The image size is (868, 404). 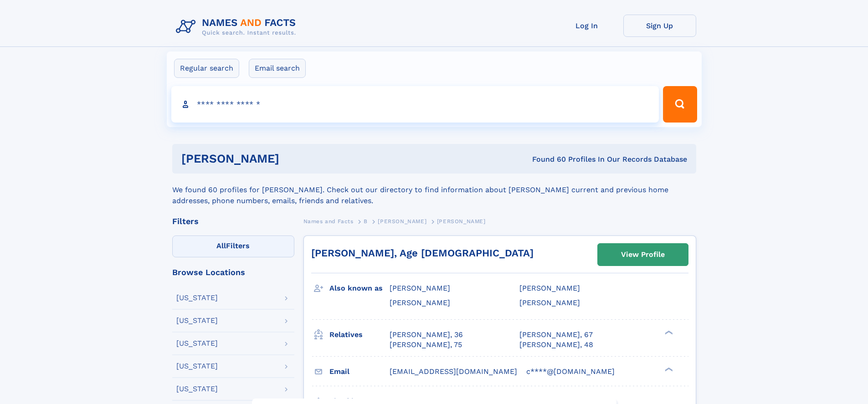 What do you see at coordinates (587, 25) in the screenshot?
I see `a: Log In` at bounding box center [587, 25].